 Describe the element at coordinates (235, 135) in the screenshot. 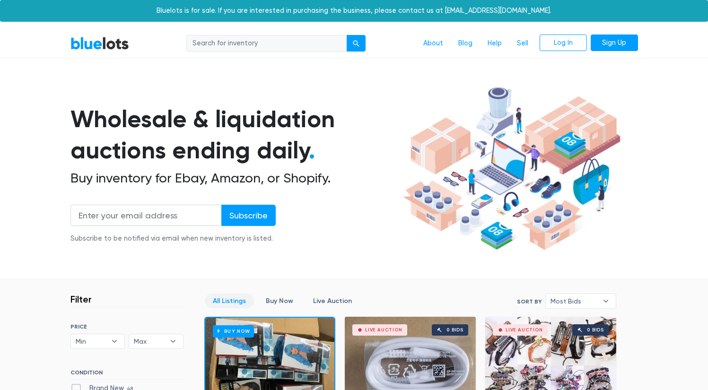

I see `h1: Wholesale & liquidation auctions ending daily` at that location.